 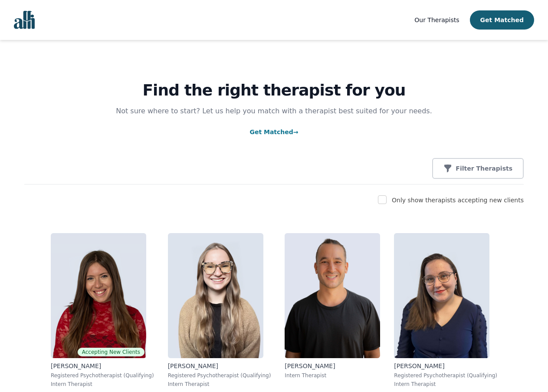 What do you see at coordinates (215, 295) in the screenshot?
I see `img: Faith_Woodley` at bounding box center [215, 295].